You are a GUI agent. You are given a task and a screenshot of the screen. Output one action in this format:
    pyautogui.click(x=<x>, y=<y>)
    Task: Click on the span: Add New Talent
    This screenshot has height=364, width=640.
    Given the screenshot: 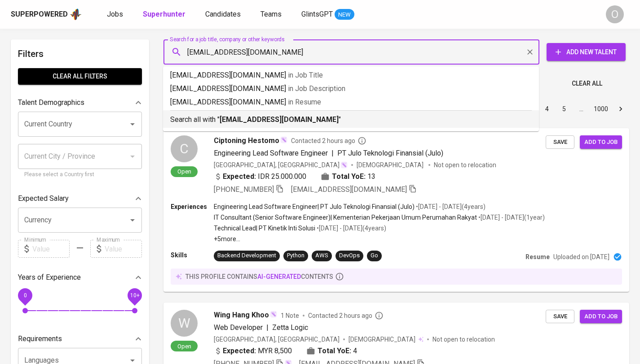 What is the action you would take?
    pyautogui.click(x=586, y=52)
    